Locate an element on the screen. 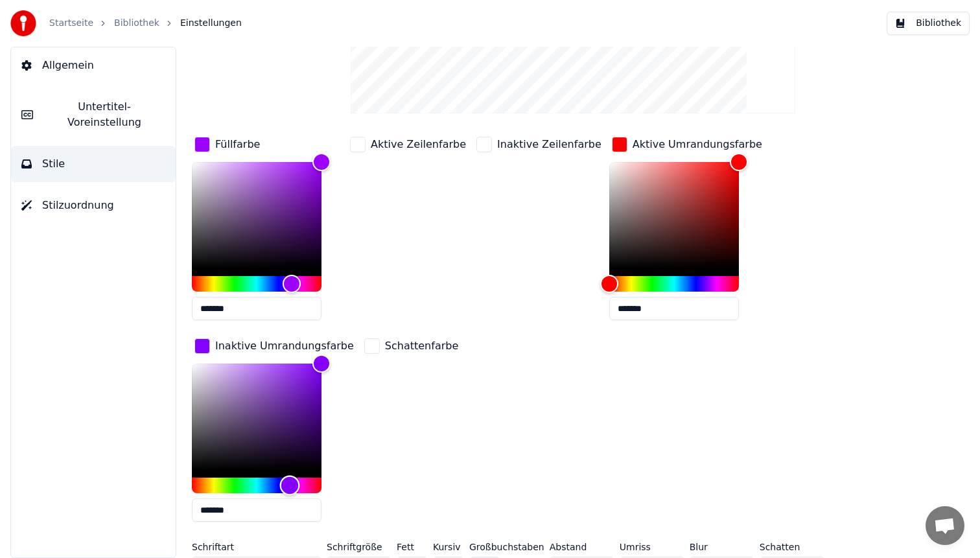 This screenshot has width=980, height=558. label: Schriftart is located at coordinates (257, 547).